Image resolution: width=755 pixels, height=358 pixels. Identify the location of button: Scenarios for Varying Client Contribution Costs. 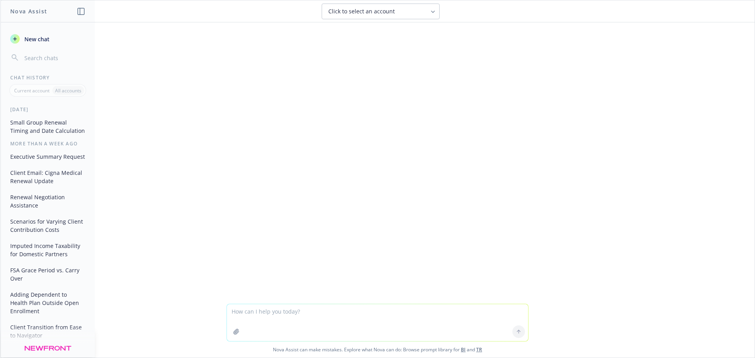
(48, 226).